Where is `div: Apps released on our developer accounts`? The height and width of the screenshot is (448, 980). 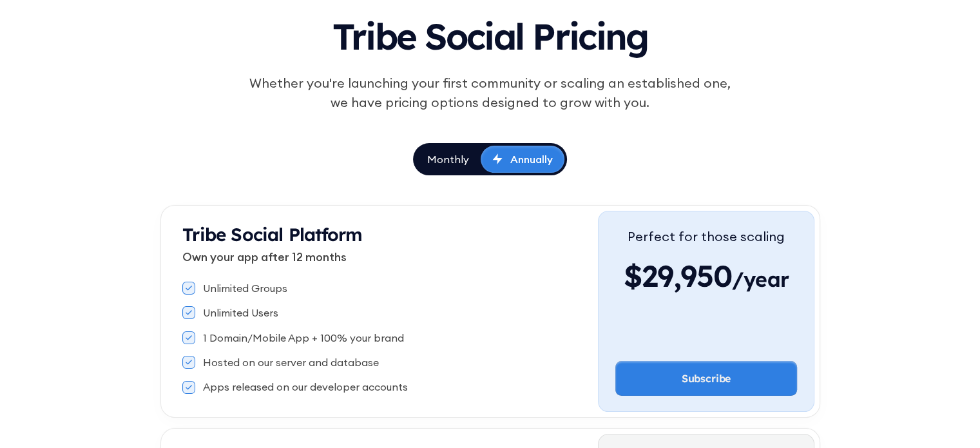
div: Apps released on our developer accounts is located at coordinates (305, 386).